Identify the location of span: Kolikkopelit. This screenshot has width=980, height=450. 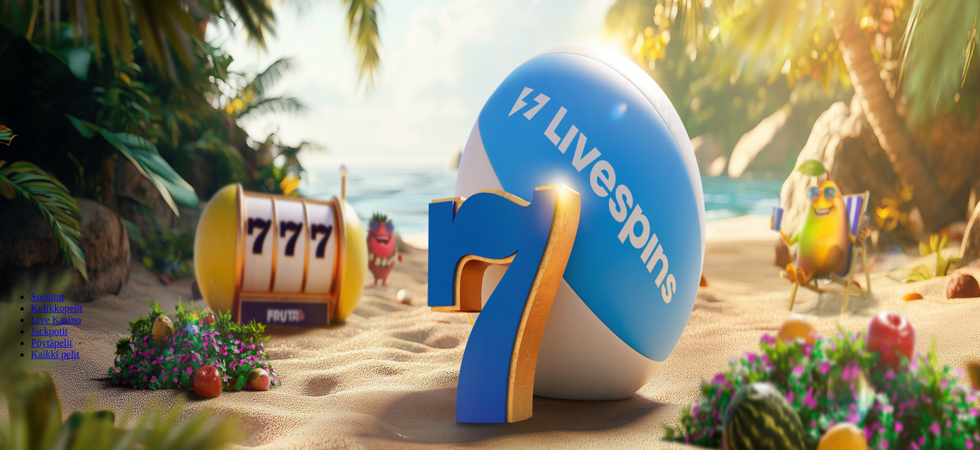
(56, 308).